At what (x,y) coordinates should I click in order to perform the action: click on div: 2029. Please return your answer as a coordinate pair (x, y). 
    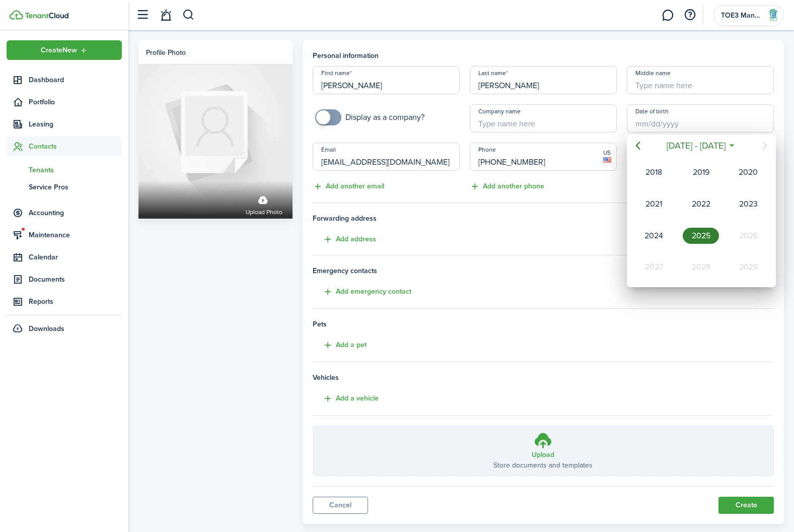
    Looking at the image, I should click on (748, 267).